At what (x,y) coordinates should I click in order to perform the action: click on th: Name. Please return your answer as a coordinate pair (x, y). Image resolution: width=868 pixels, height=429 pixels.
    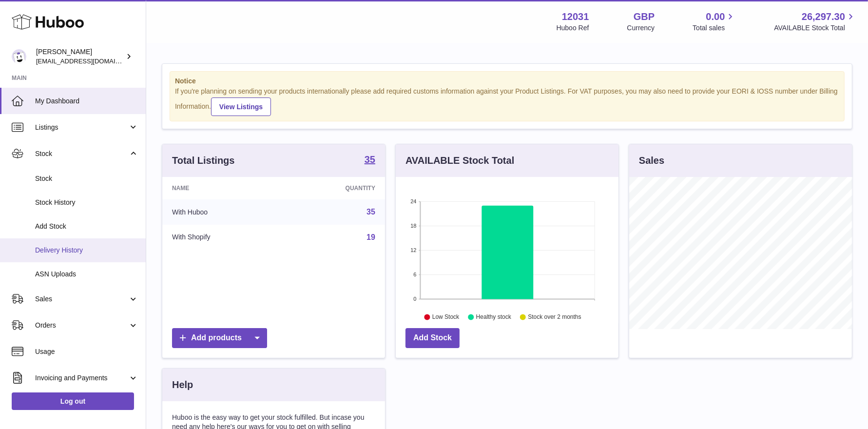
    Looking at the image, I should click on (222, 188).